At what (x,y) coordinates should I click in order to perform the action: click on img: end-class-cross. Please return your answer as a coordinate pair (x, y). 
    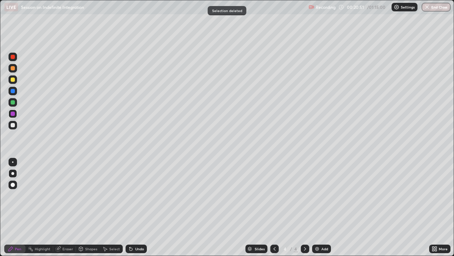
    Looking at the image, I should click on (427, 7).